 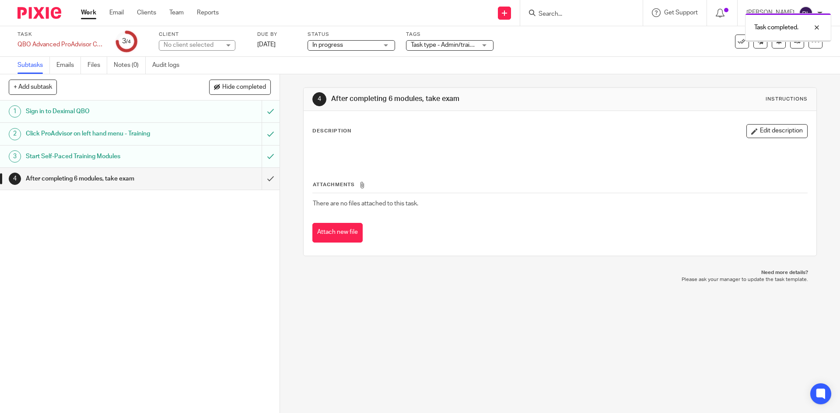 I want to click on a: Work, so click(x=88, y=13).